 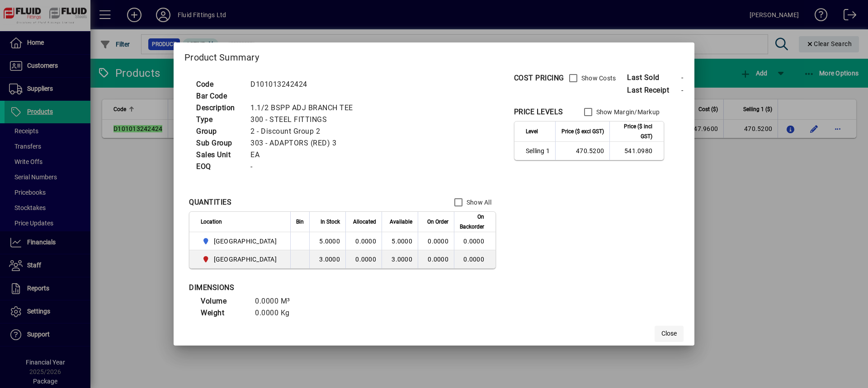 What do you see at coordinates (330, 221) in the screenshot?
I see `span: In Stock` at bounding box center [330, 221].